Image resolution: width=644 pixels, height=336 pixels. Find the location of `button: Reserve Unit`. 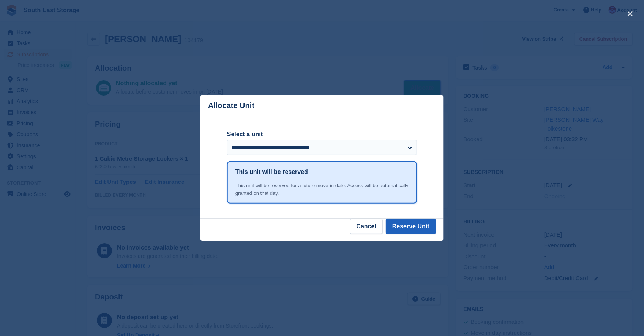

button: Reserve Unit is located at coordinates (411, 227).